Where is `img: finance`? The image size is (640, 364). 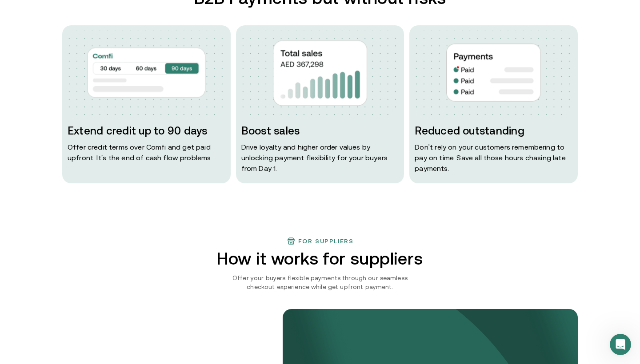 img: finance is located at coordinates (291, 241).